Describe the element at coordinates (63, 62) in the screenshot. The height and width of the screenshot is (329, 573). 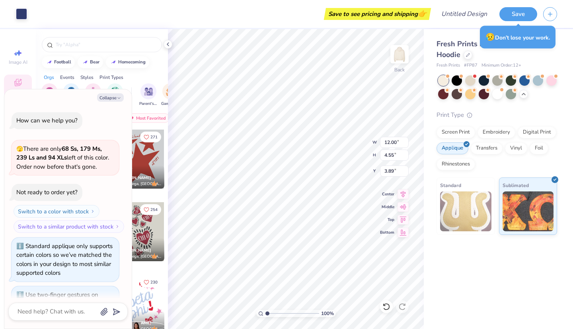
I see `div: football` at that location.